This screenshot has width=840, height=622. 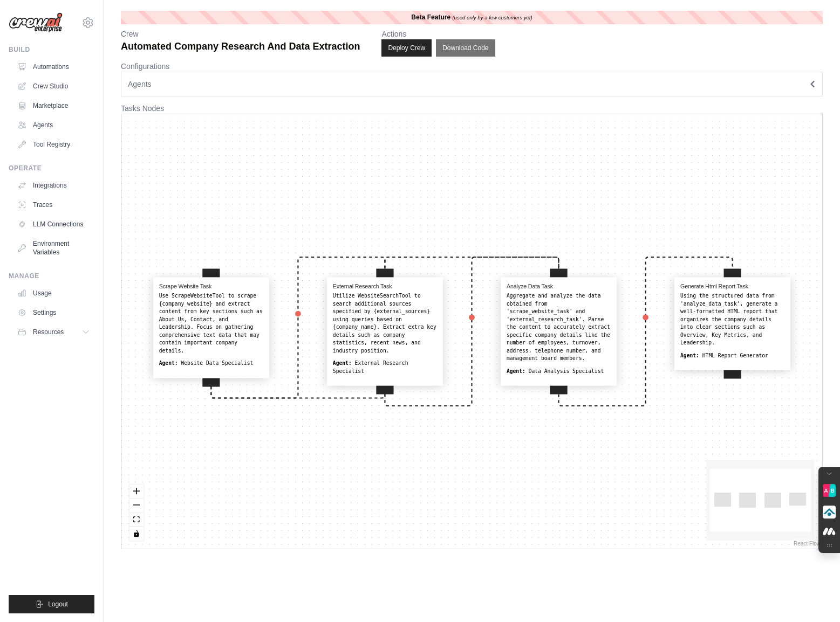 What do you see at coordinates (136, 492) in the screenshot?
I see `button: zoom in` at bounding box center [136, 492].